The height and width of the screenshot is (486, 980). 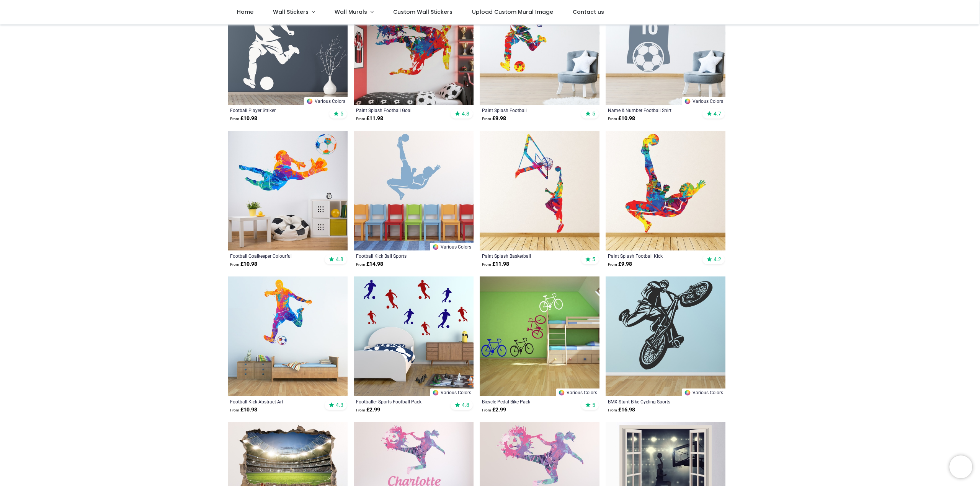 What do you see at coordinates (666, 191) in the screenshot?
I see `img: Paint Splash Football Kick Wall Sticker` at bounding box center [666, 191].